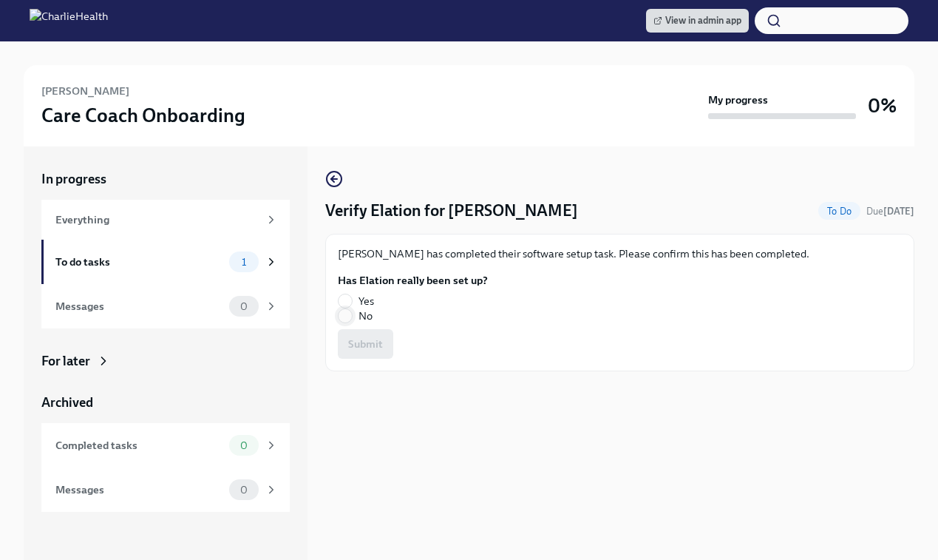 This screenshot has width=938, height=560. Describe the element at coordinates (890, 211) in the screenshot. I see `span: Due` at that location.